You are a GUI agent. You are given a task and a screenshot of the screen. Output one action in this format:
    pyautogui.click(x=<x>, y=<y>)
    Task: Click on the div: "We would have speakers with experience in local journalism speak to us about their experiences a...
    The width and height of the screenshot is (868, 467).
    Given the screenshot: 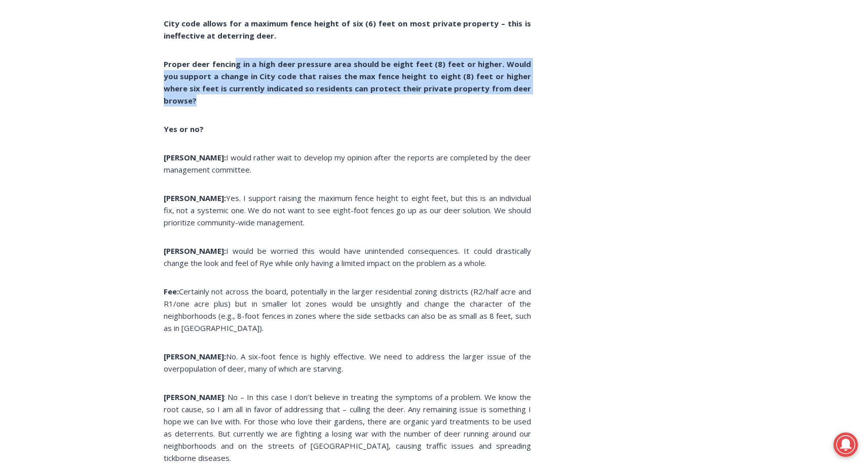 What is the action you would take?
    pyautogui.click(x=367, y=49)
    